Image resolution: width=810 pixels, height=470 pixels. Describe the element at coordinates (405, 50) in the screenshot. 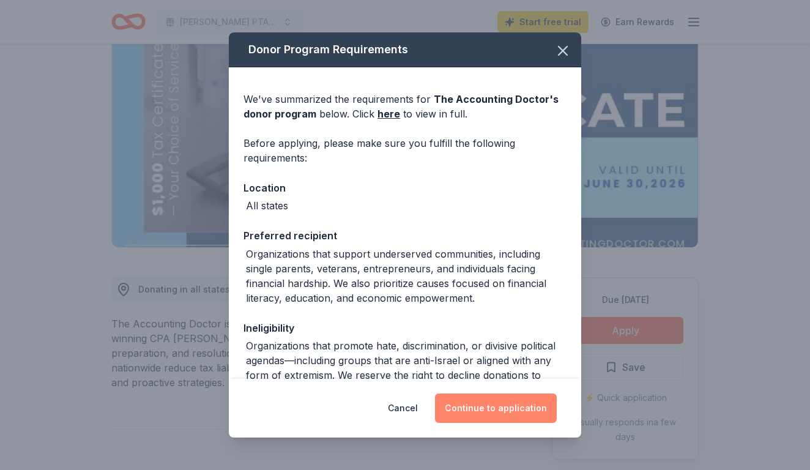

I see `div: Donor Program Requirements` at that location.